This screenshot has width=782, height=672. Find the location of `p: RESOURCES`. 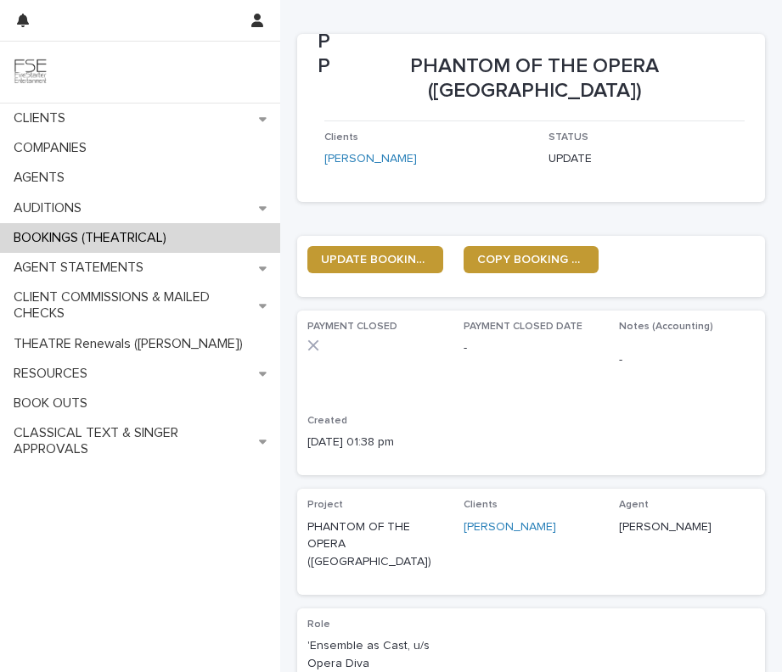

p: RESOURCES is located at coordinates (53, 374).